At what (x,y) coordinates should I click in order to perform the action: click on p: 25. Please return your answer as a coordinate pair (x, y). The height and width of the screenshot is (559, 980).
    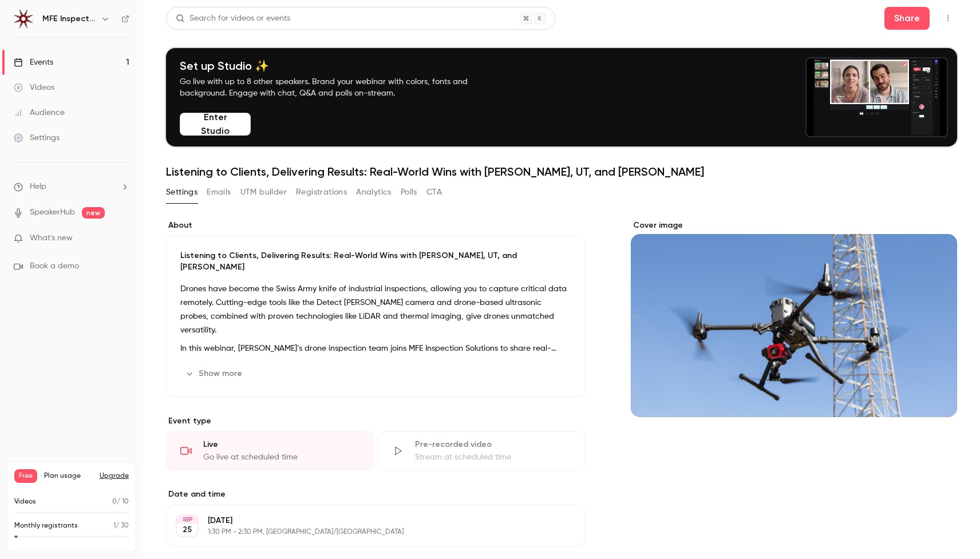
    Looking at the image, I should click on (187, 529).